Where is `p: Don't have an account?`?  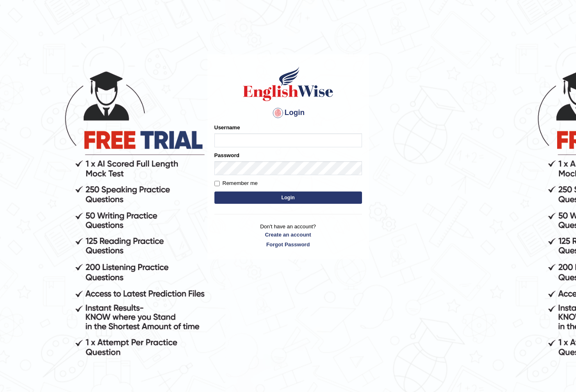
p: Don't have an account? is located at coordinates (288, 235).